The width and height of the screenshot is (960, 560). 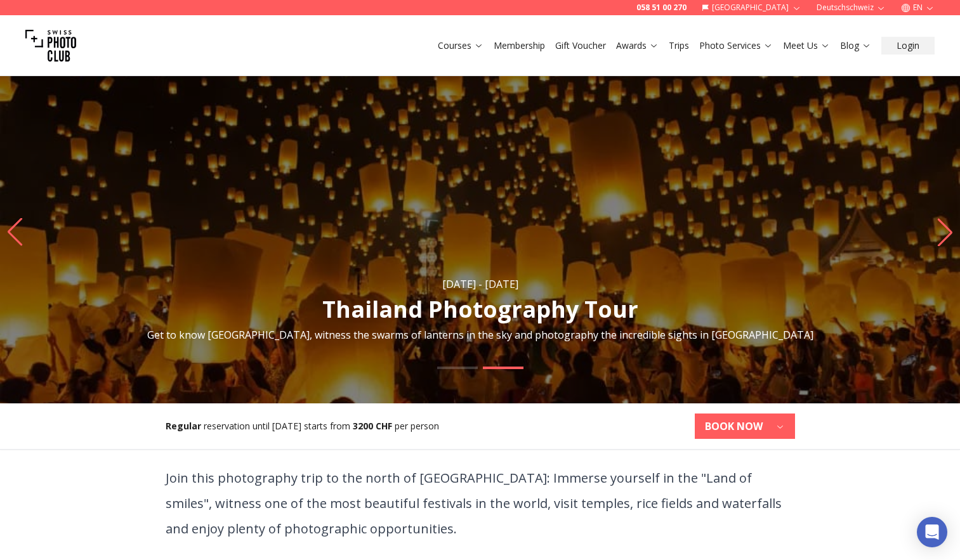 What do you see at coordinates (855, 46) in the screenshot?
I see `a: Blog` at bounding box center [855, 46].